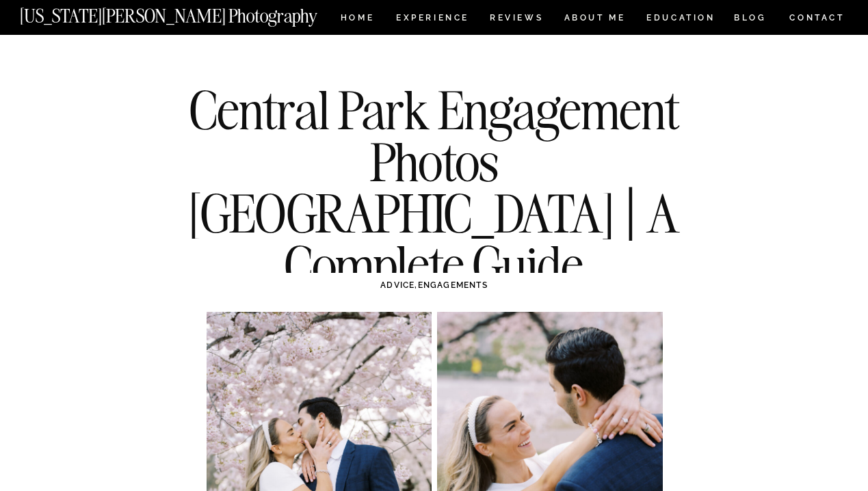  I want to click on a: HOME, so click(357, 19).